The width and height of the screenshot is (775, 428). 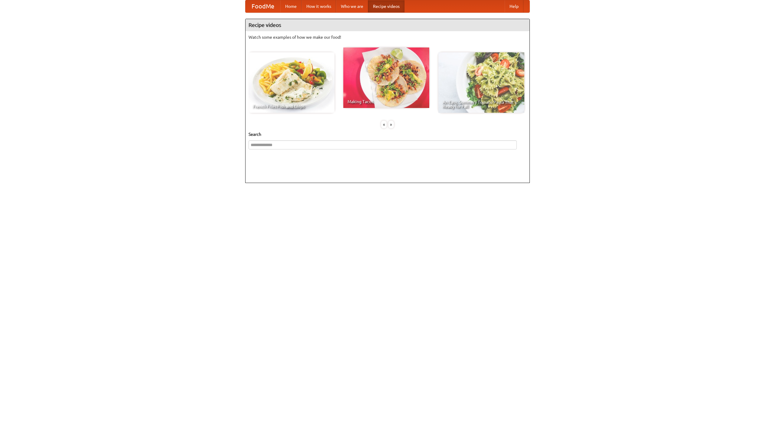 I want to click on a: French Fries Fish and Chips, so click(x=292, y=83).